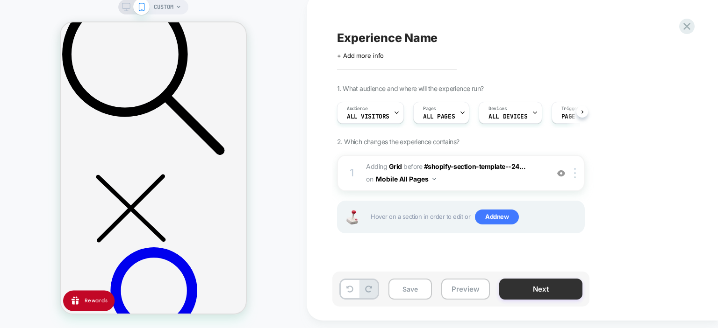 The height and width of the screenshot is (328, 718). I want to click on span: 1. What audience and where will the experience run?, so click(410, 88).